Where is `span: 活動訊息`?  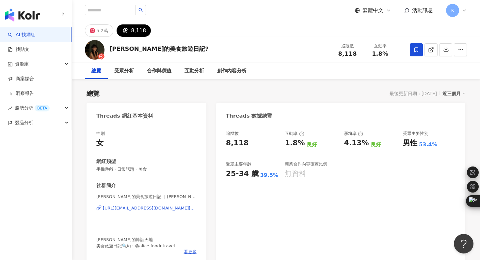
span: 活動訊息 is located at coordinates (422, 10).